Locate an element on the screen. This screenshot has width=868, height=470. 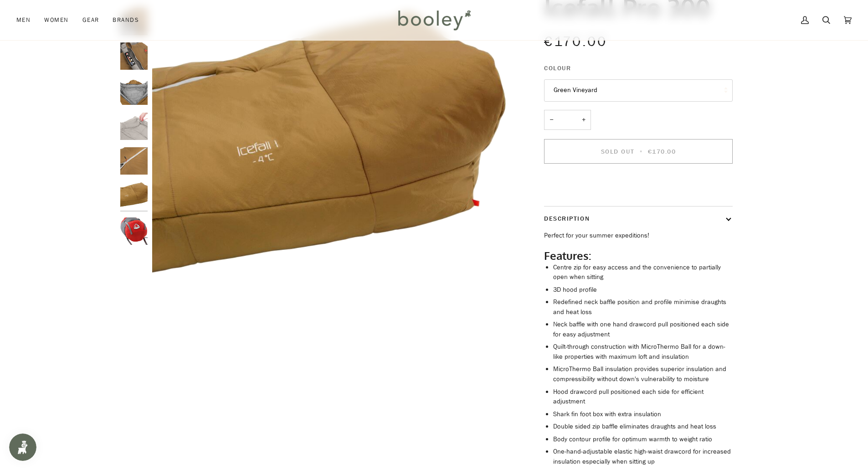
li: Double sided zip baffle eliminates draughts and heat loss is located at coordinates (643, 427).